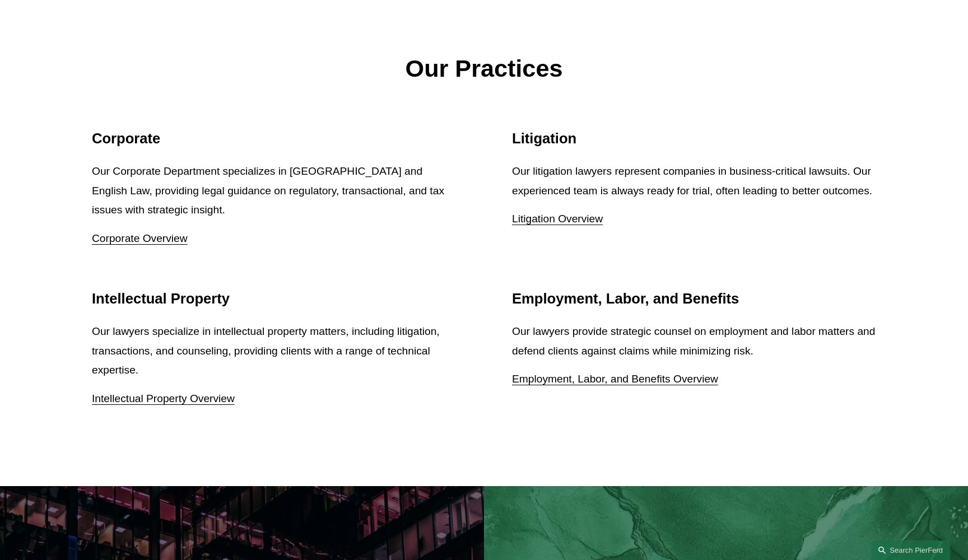 The image size is (968, 560). Describe the element at coordinates (140, 238) in the screenshot. I see `a: Corporate Overview` at that location.